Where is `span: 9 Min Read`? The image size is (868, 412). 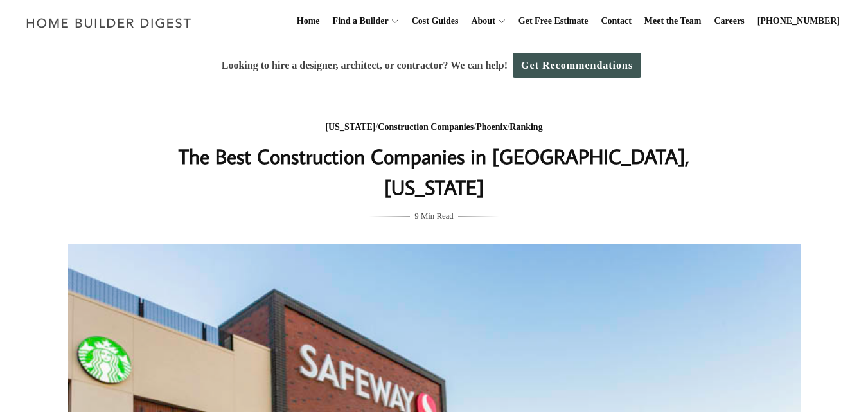
span: 9 Min Read is located at coordinates (434, 216).